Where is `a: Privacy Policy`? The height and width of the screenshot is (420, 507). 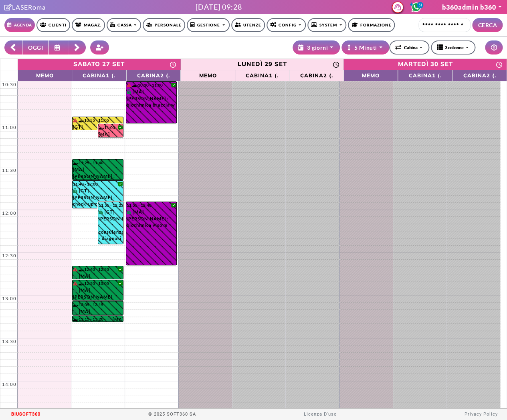
a: Privacy Policy is located at coordinates (481, 414).